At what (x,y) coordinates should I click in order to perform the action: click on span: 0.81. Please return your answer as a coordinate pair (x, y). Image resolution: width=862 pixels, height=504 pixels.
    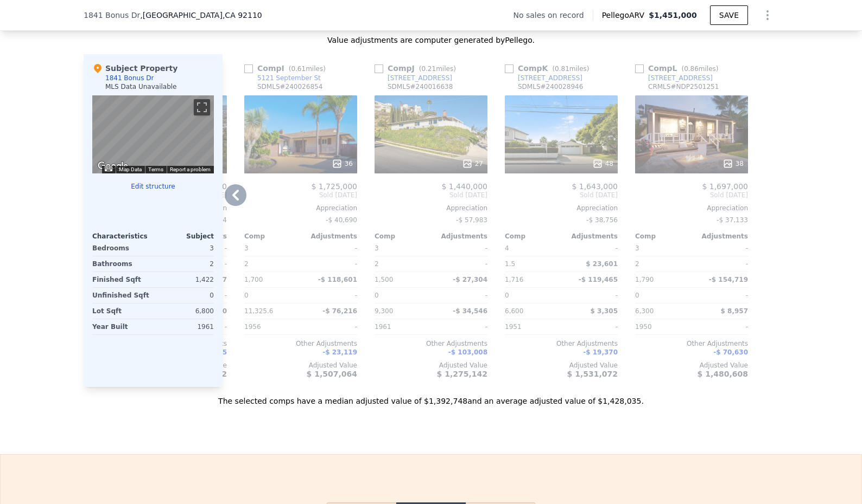
    Looking at the image, I should click on (562, 69).